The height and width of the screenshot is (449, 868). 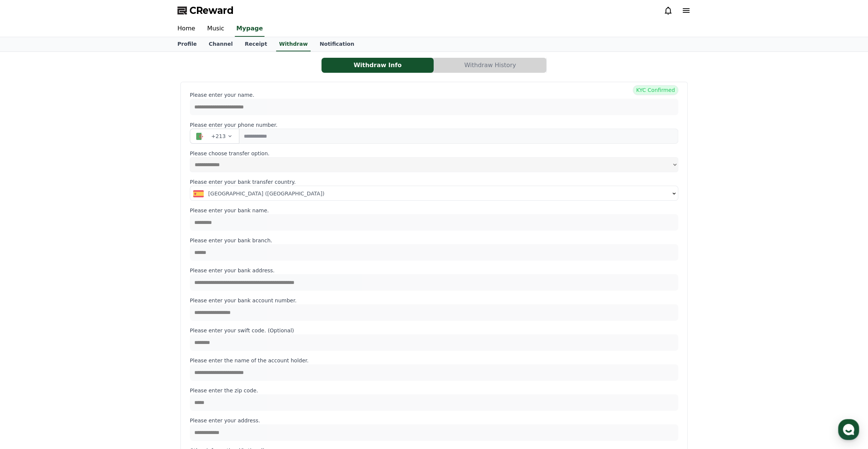 I want to click on p: Please enter your swift code. (Optional), so click(x=434, y=331).